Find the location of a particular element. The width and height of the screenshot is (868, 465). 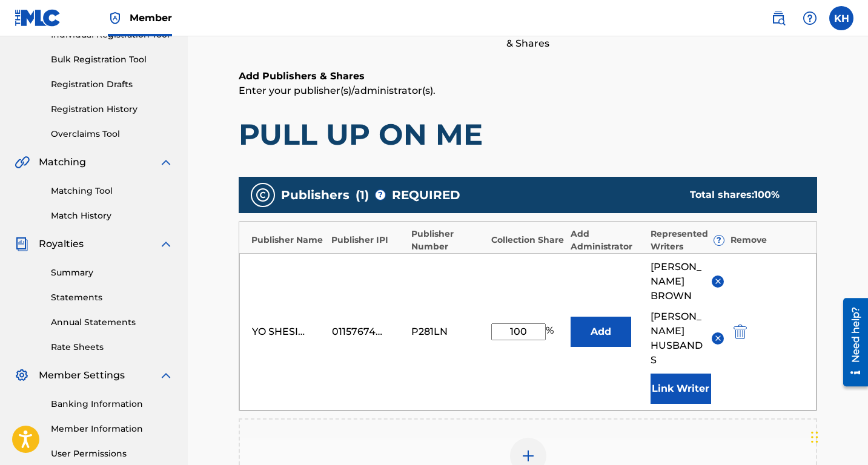

img: Royalties is located at coordinates (22, 244).